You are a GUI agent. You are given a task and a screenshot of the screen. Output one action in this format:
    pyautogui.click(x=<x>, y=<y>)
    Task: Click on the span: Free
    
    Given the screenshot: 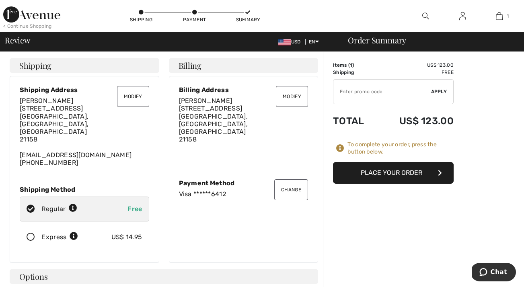 What is the action you would take?
    pyautogui.click(x=135, y=209)
    